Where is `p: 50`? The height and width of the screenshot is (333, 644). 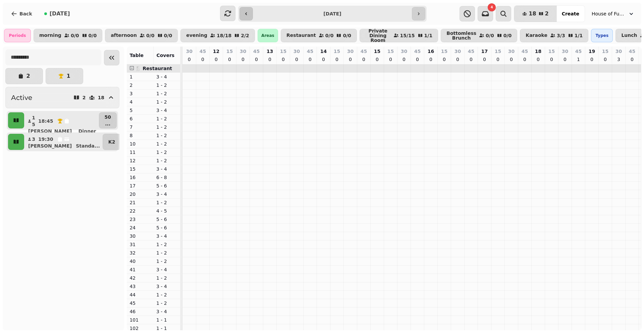 p: 50 is located at coordinates (108, 117).